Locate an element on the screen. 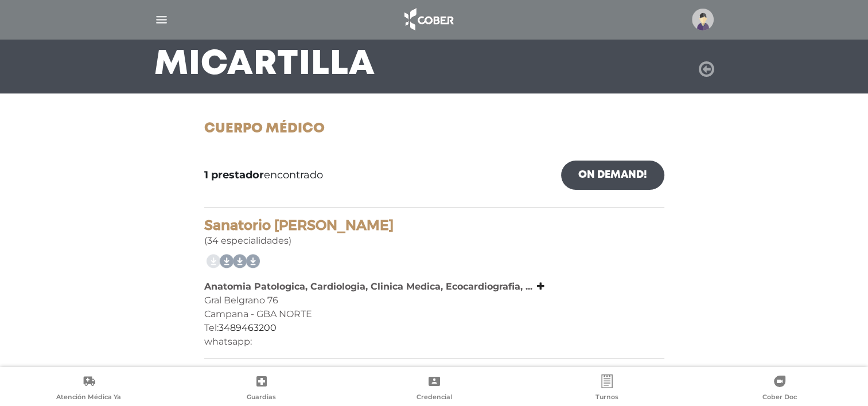  a: Credencial is located at coordinates (434, 389).